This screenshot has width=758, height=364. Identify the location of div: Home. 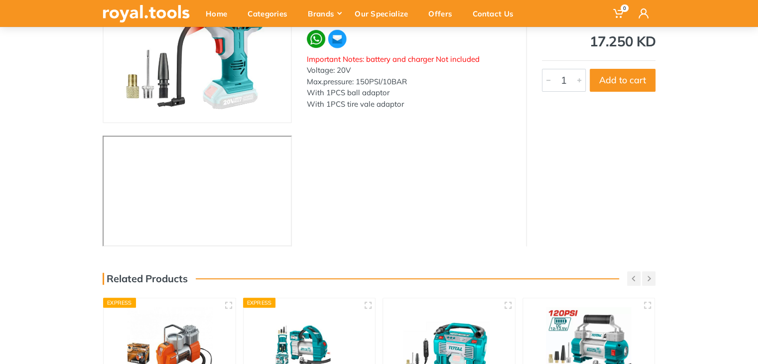
(220, 13).